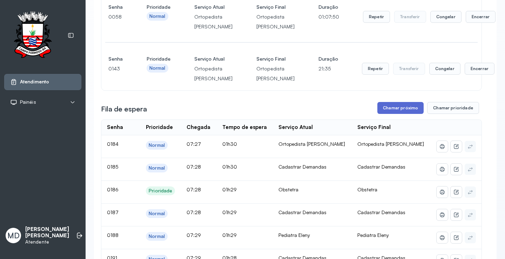 The width and height of the screenshot is (505, 259). I want to click on div: Tempo de espera, so click(245, 127).